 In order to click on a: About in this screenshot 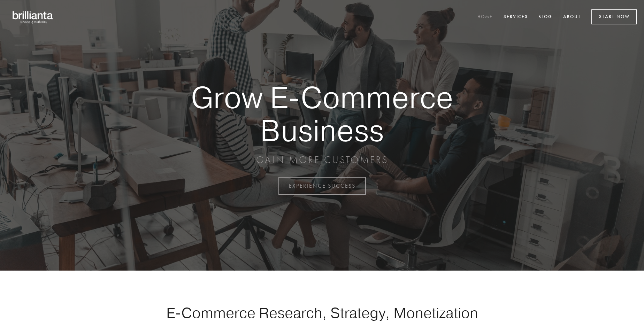, I will do `click(572, 17)`.